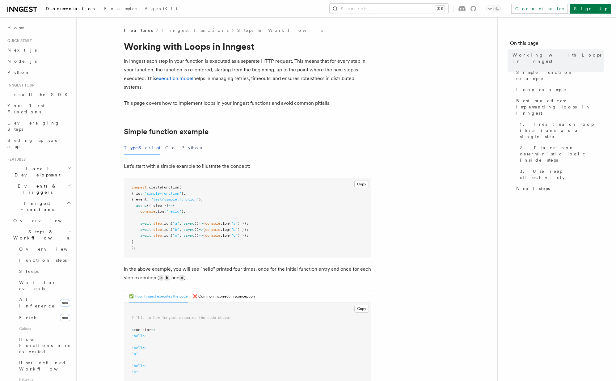  What do you see at coordinates (559, 107) in the screenshot?
I see `span: Best practices: implementing loops in Inngest` at bounding box center [559, 107].